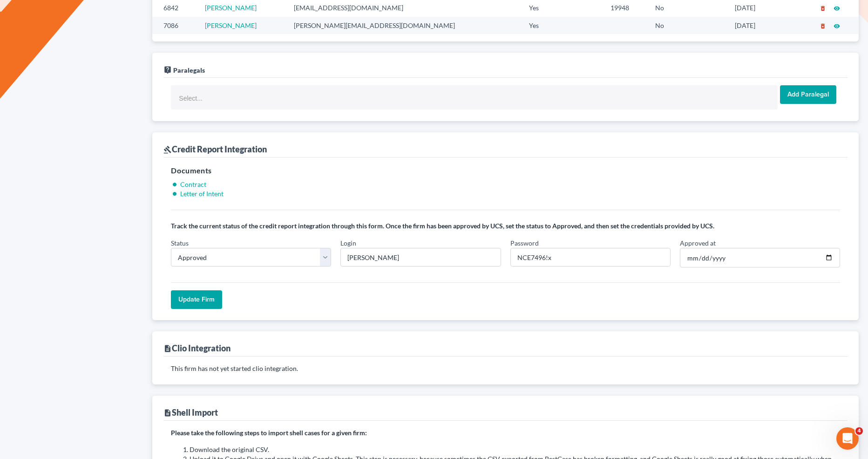 The height and width of the screenshot is (459, 868). Describe the element at coordinates (197, 299) in the screenshot. I see `input: Update Firm` at that location.